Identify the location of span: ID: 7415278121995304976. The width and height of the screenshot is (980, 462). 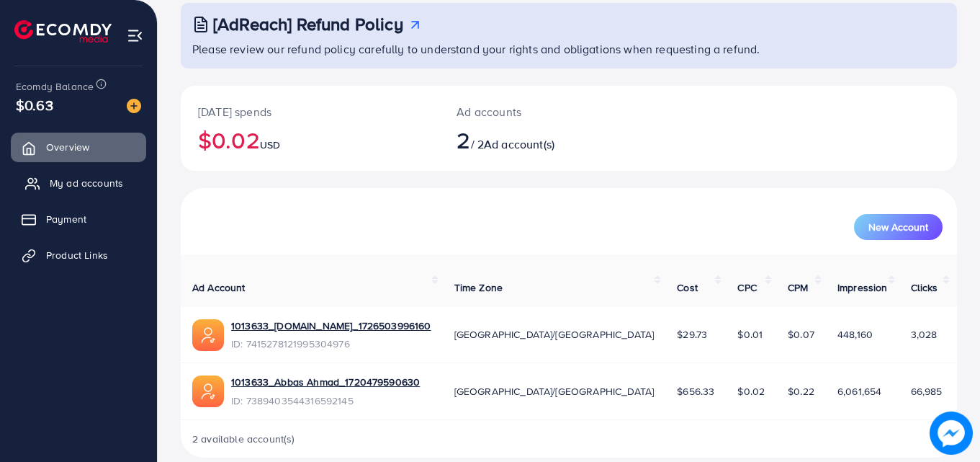
(331, 344).